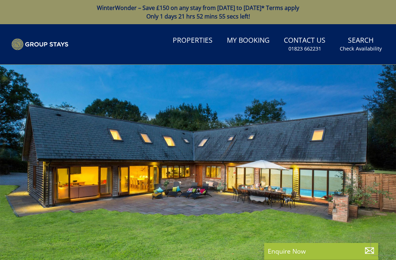  I want to click on span: Only 1 days 21 hrs 52 mins 55 secs left!, so click(198, 16).